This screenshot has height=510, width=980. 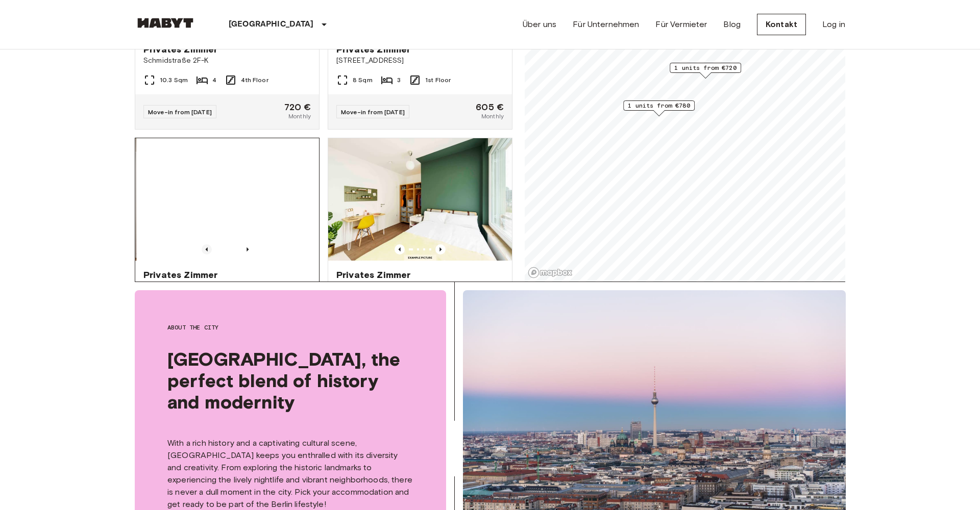 What do you see at coordinates (362, 80) in the screenshot?
I see `span: 8 Sqm` at bounding box center [362, 80].